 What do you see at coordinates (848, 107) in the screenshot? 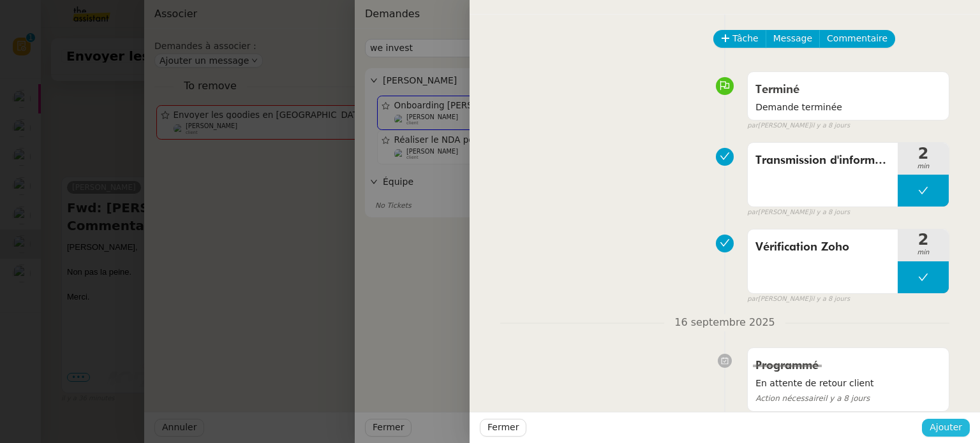
I see `span: Demande terminée` at bounding box center [848, 107].